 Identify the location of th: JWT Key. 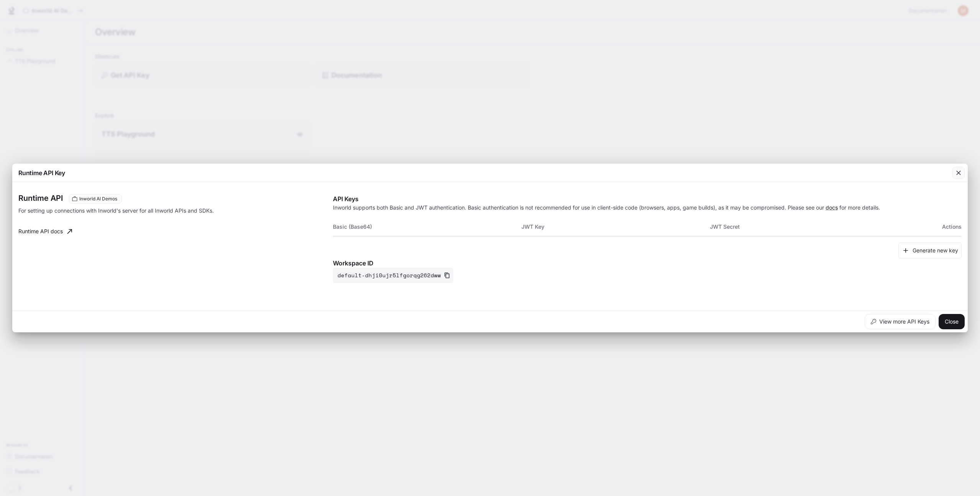
(615, 227).